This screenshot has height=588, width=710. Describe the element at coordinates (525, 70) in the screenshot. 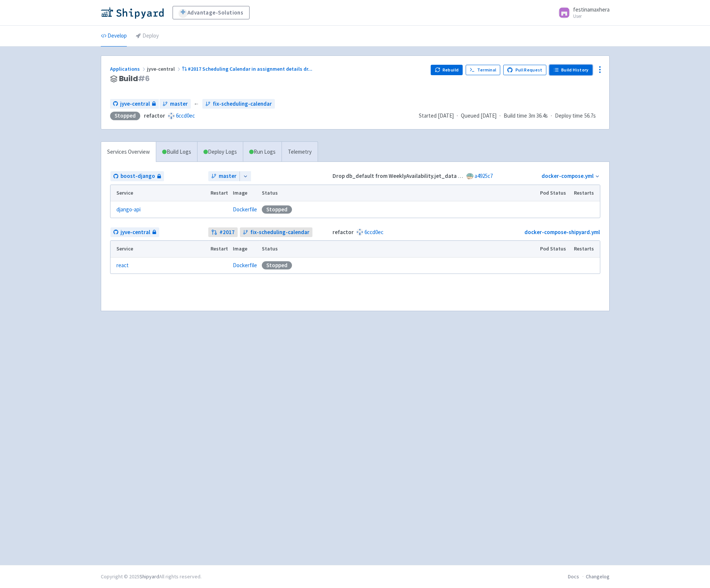

I see `a: Pull Request` at that location.